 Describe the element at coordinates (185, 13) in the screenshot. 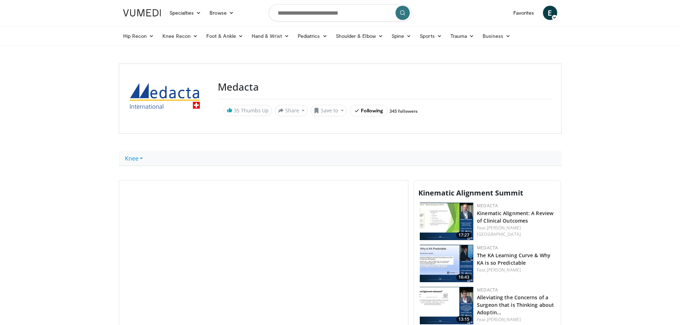

I see `a: Specialties` at that location.